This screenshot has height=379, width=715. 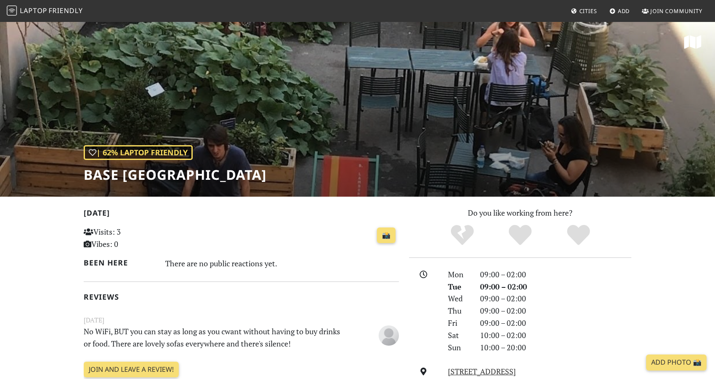 I want to click on div: Thu, so click(x=459, y=311).